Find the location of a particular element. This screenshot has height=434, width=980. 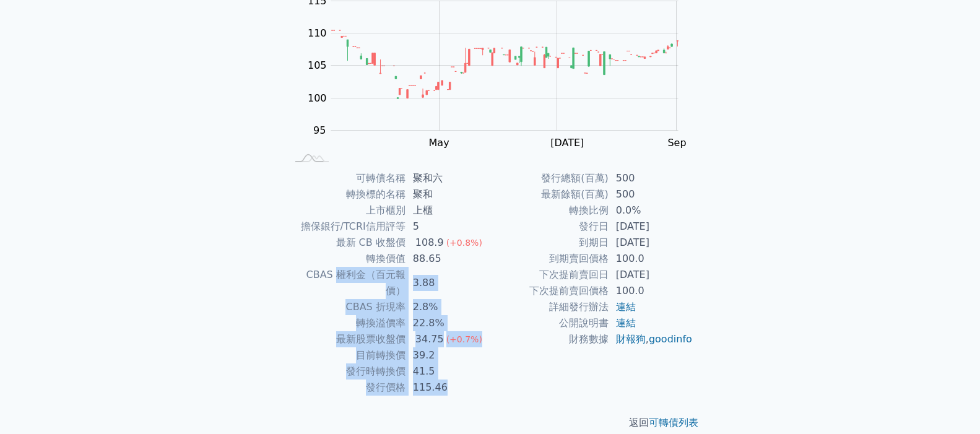

td: 財務數據 is located at coordinates (550, 339).